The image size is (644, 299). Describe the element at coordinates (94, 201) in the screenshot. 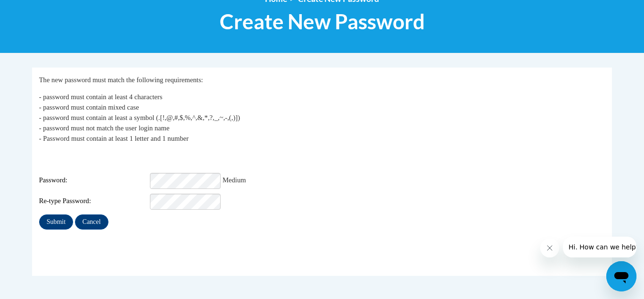

I see `span: Re-type Password:` at that location.